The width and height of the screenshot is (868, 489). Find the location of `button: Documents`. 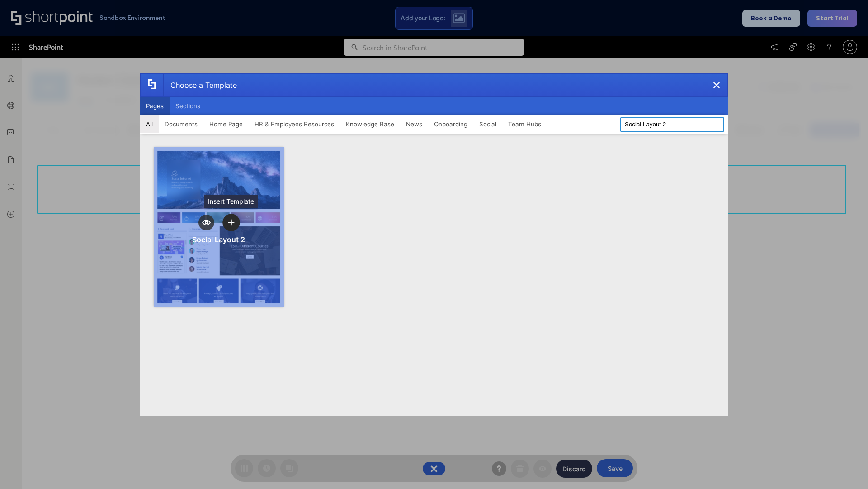

button: Documents is located at coordinates (181, 124).